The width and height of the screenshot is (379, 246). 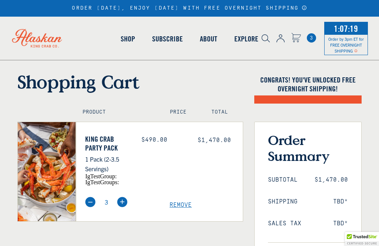 What do you see at coordinates (164, 140) in the screenshot?
I see `div: $490.00` at bounding box center [164, 140].